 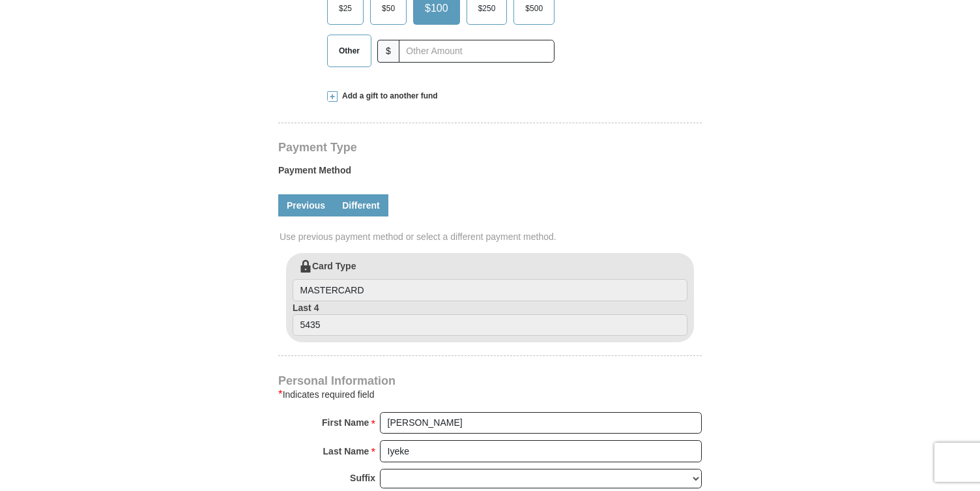 I want to click on span: Use previous payment method or select a different payment method., so click(x=491, y=236).